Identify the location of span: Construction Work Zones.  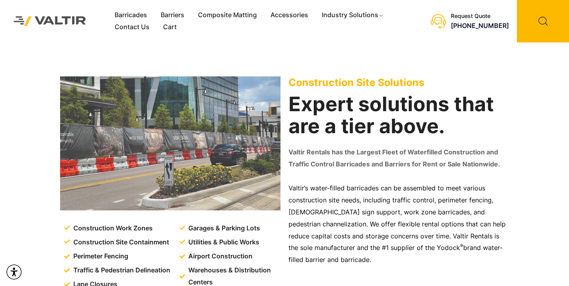
(112, 229).